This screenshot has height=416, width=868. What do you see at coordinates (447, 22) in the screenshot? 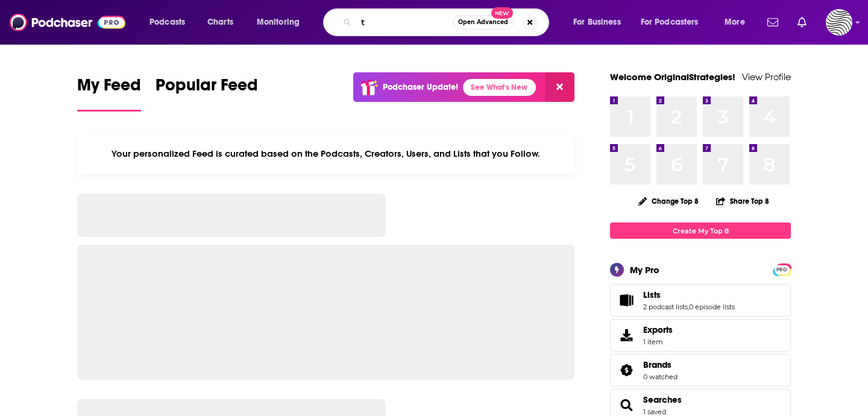
I see `div: Search podcasts, credits, & more...` at bounding box center [447, 22].